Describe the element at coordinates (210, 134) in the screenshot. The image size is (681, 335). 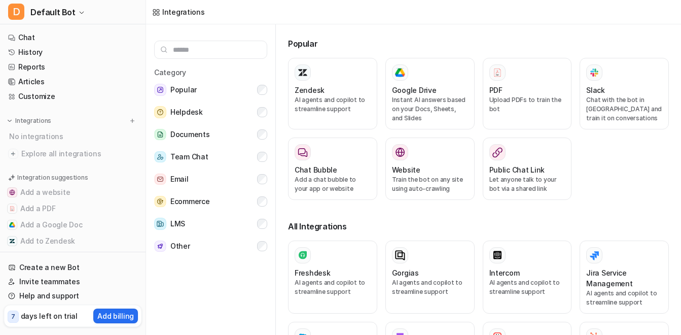
I see `button: DocumentsDocuments` at that location.